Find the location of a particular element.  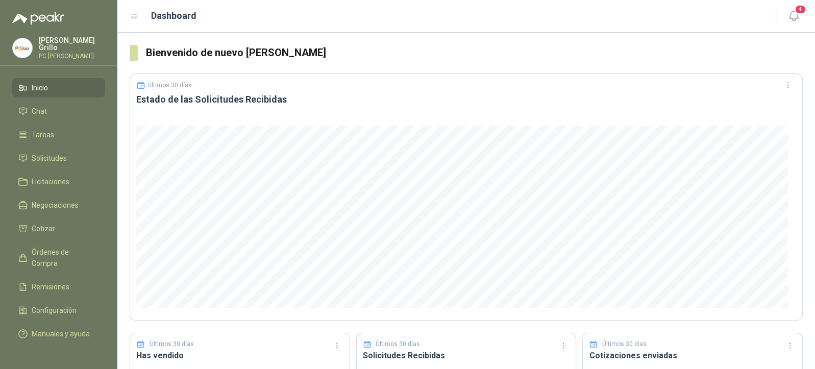

span: Remisiones is located at coordinates (50, 287).